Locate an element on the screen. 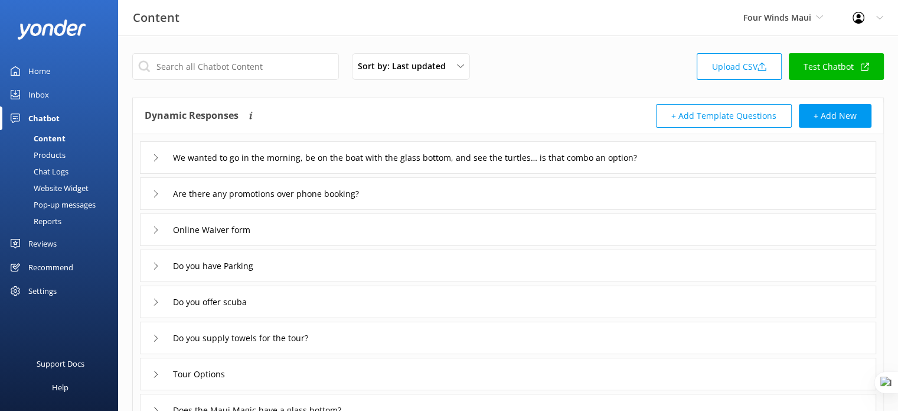 The height and width of the screenshot is (411, 898). a: Chat Logs is located at coordinates (63, 171).